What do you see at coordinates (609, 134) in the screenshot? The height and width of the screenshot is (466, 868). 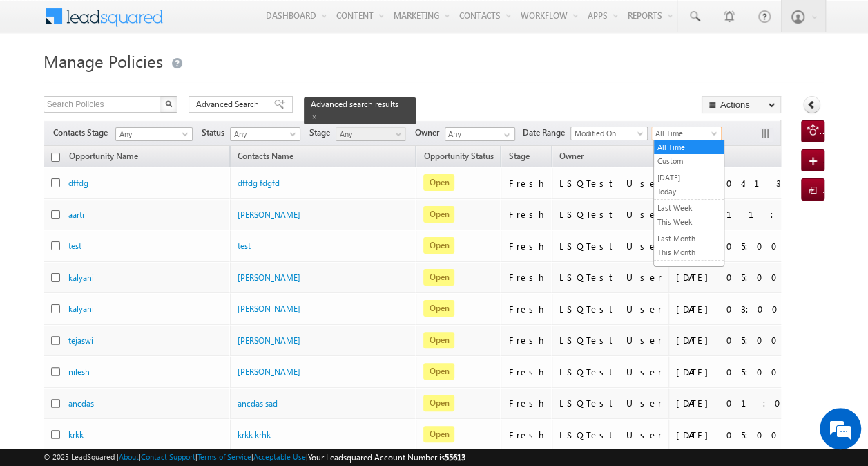 I see `a: Modified On` at bounding box center [609, 134].